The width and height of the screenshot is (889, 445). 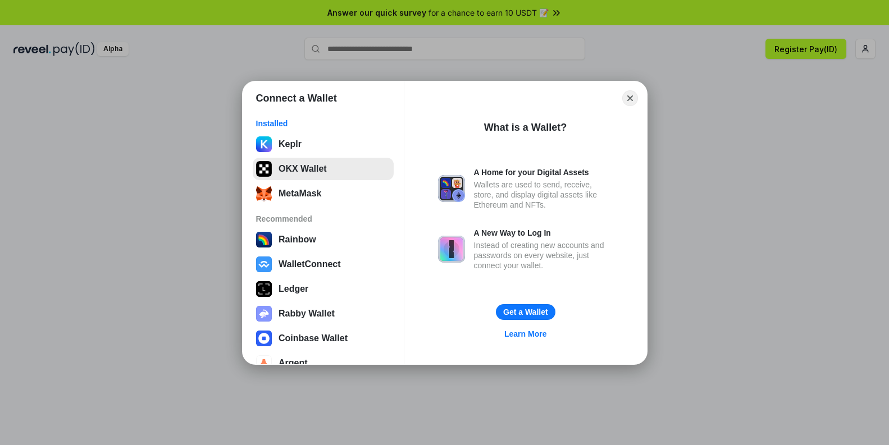 What do you see at coordinates (303, 169) in the screenshot?
I see `div: OKX Wallet` at bounding box center [303, 169].